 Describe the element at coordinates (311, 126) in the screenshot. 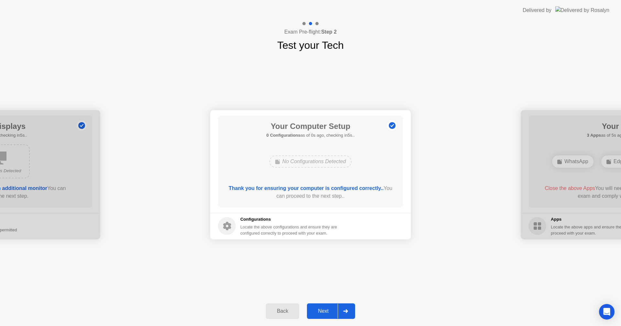

I see `h1: Your Computer Setup` at that location.